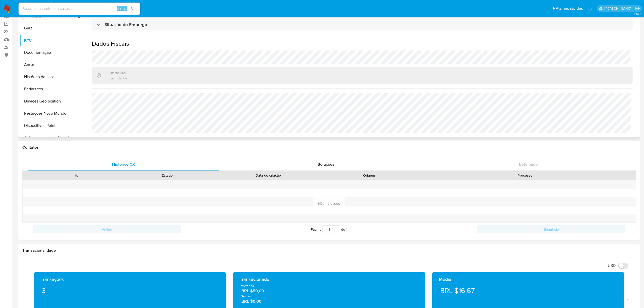  Describe the element at coordinates (326, 164) in the screenshot. I see `span: Soluções` at that location.